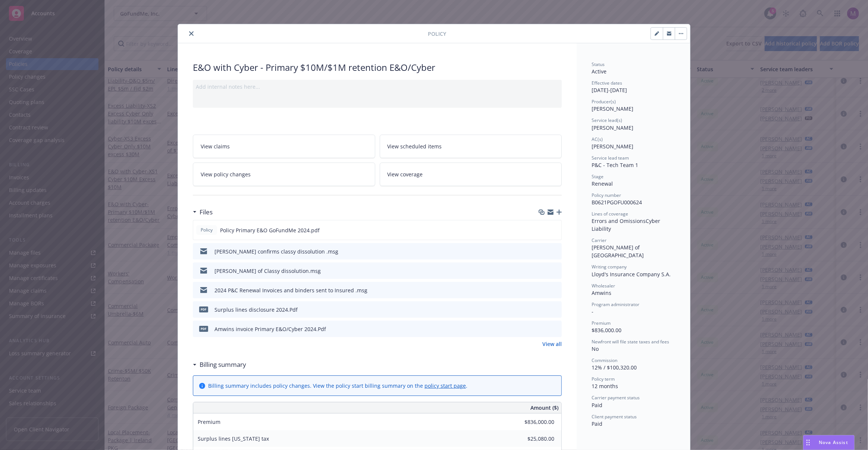 This screenshot has width=868, height=450. I want to click on a: View all, so click(552, 344).